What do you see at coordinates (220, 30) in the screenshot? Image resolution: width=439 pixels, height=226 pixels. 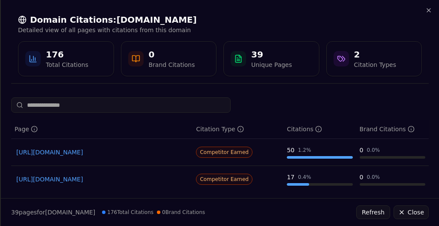 I see `p: Detailed view of all pages with citations from this domain` at bounding box center [220, 30].